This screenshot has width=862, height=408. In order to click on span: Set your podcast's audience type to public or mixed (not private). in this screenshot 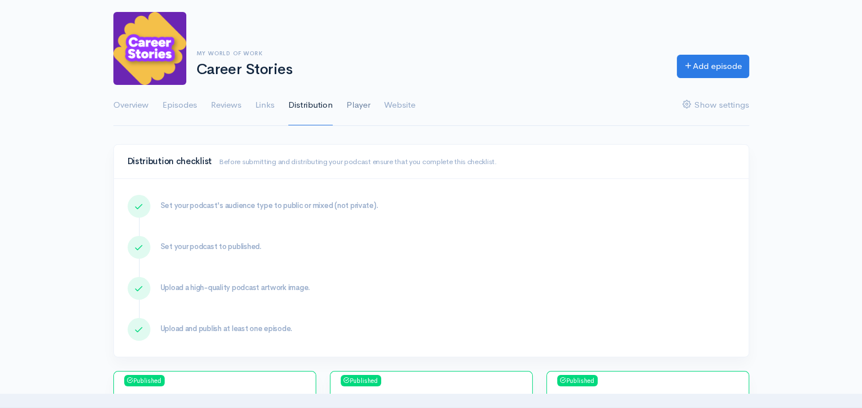, I will do `click(270, 205)`.